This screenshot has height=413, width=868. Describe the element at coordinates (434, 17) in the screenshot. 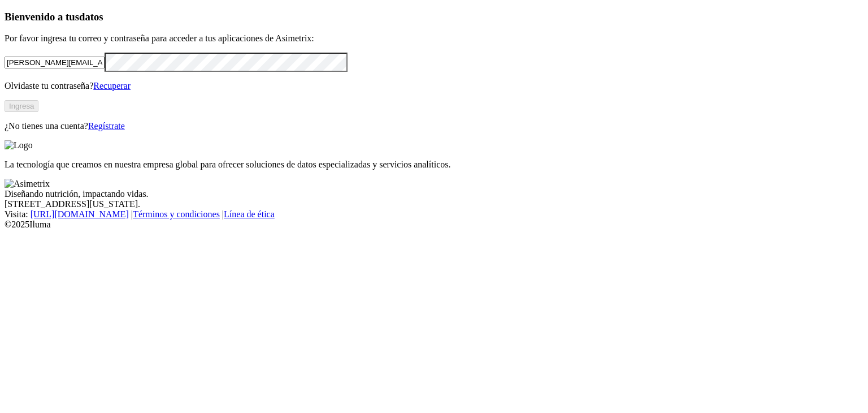

I see `h3: Bienvenido a tus` at that location.